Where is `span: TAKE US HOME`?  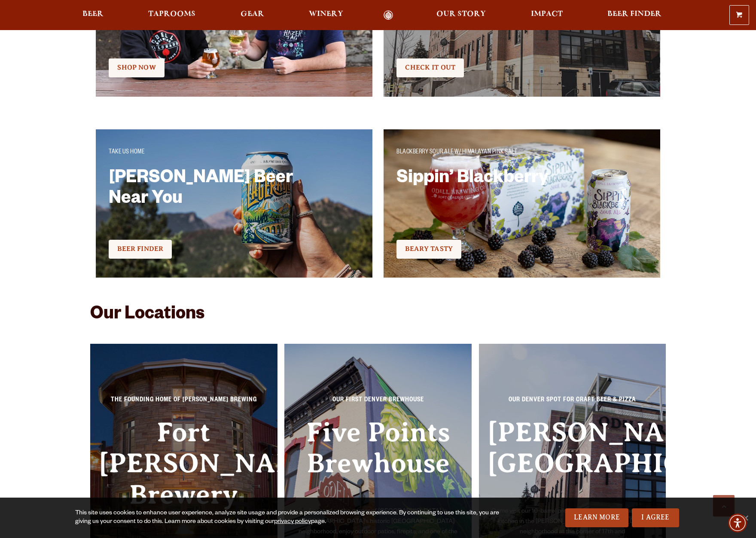 span: TAKE US HOME is located at coordinates (126, 153).